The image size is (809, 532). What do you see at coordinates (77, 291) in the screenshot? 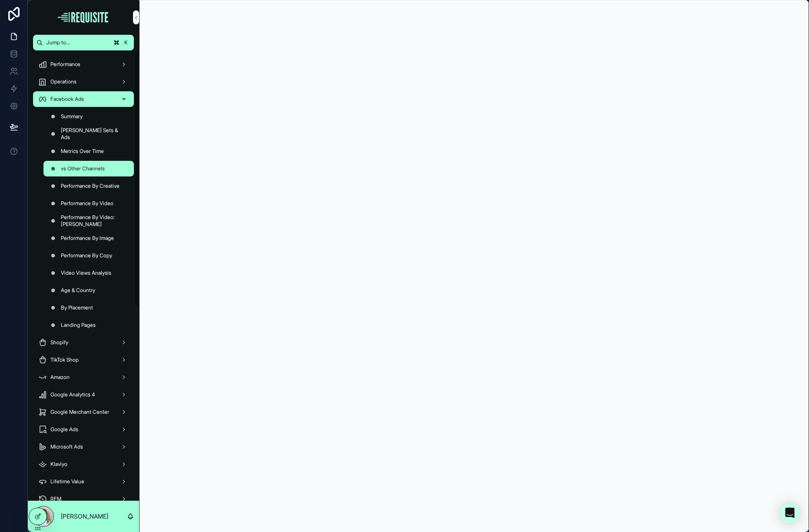
I see `span: Age & Country` at bounding box center [77, 291].